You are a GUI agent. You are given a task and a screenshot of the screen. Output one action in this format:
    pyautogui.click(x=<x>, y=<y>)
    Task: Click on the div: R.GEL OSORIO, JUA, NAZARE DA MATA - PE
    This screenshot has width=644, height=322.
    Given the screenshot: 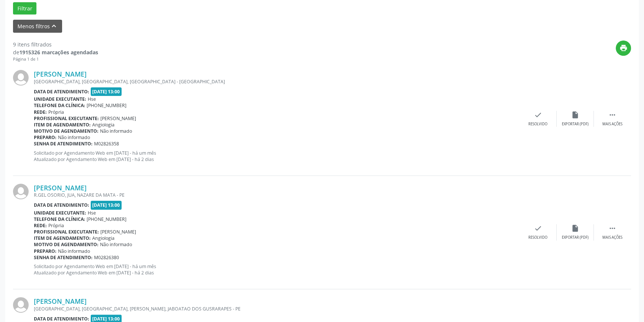 What is the action you would take?
    pyautogui.click(x=276, y=195)
    